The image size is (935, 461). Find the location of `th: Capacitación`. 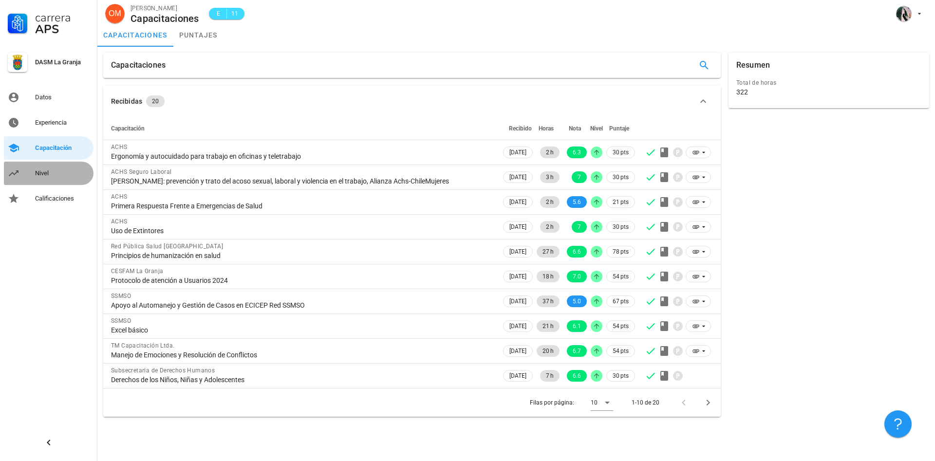

th: Capacitación is located at coordinates (302, 129).